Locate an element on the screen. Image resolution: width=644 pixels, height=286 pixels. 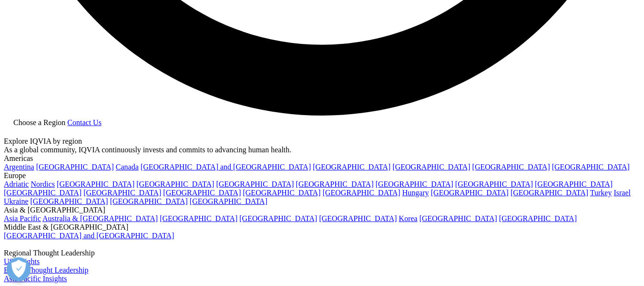
a: Hungary is located at coordinates (416, 192).